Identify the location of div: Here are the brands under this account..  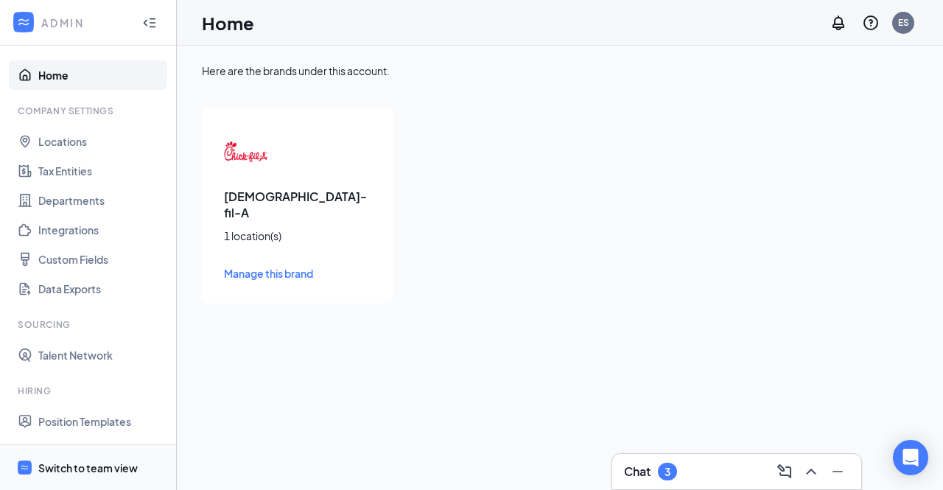
(560, 71).